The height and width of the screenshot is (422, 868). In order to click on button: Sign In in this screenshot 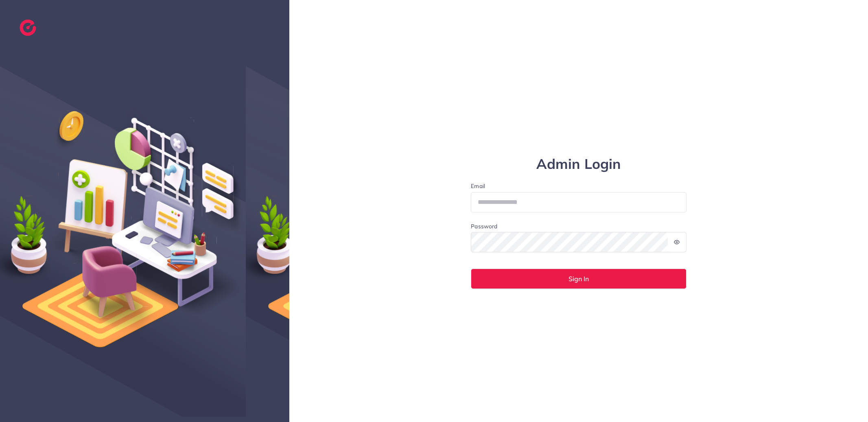, I will do `click(578, 279)`.